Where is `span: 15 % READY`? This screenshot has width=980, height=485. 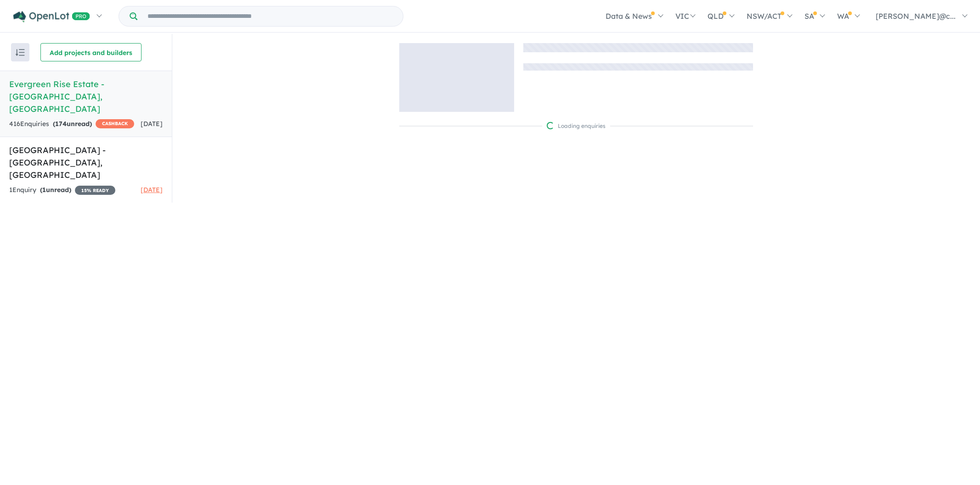 span: 15 % READY is located at coordinates (95, 190).